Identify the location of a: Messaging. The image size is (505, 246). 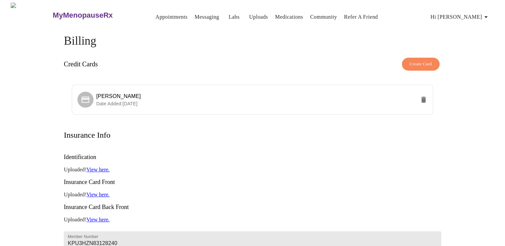
(207, 17).